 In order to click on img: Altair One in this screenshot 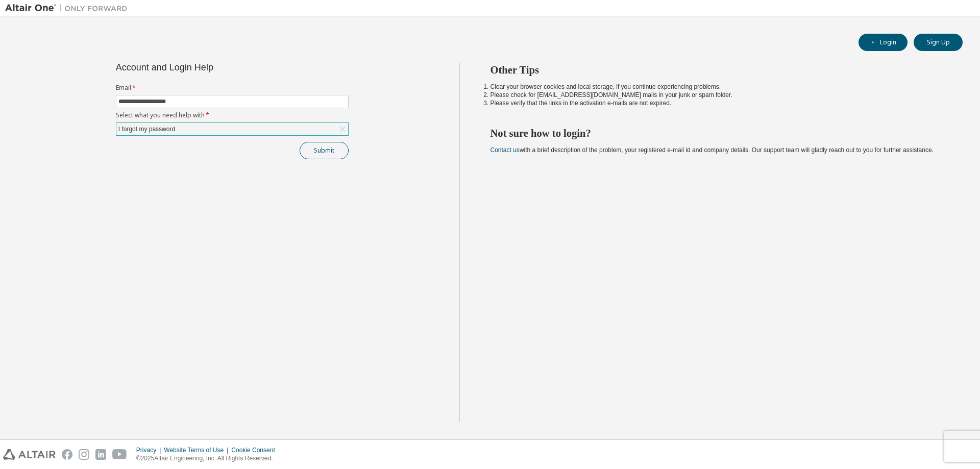, I will do `click(69, 8)`.